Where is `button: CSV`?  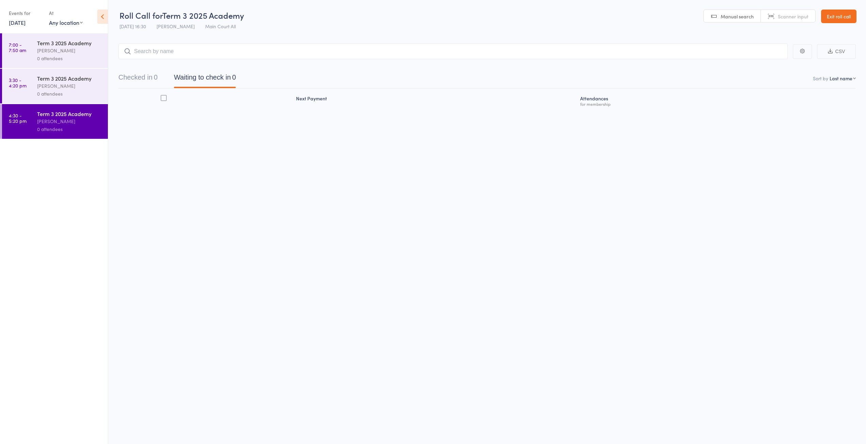
button: CSV is located at coordinates (837, 51).